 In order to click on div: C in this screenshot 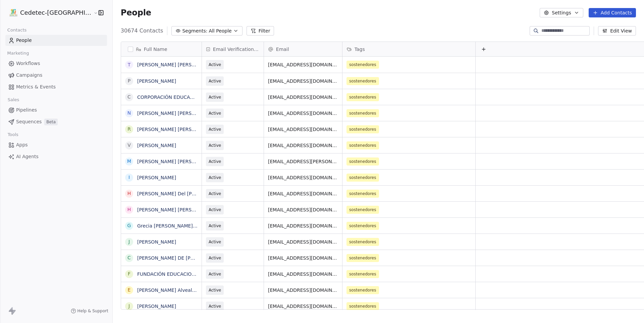, I will do `click(129, 258)`.